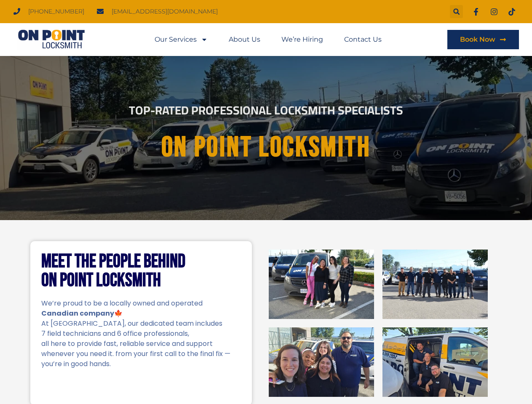 The height and width of the screenshot is (404, 532). Describe the element at coordinates (478, 40) in the screenshot. I see `span: Book Now` at that location.